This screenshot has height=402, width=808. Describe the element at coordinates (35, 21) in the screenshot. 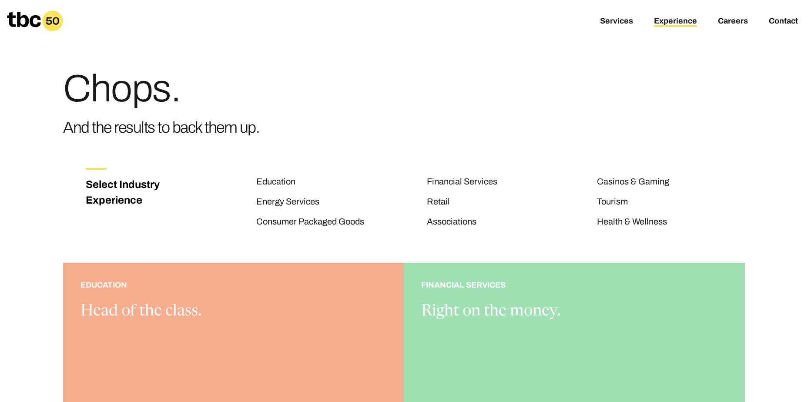

I see `a: Homepage` at that location.